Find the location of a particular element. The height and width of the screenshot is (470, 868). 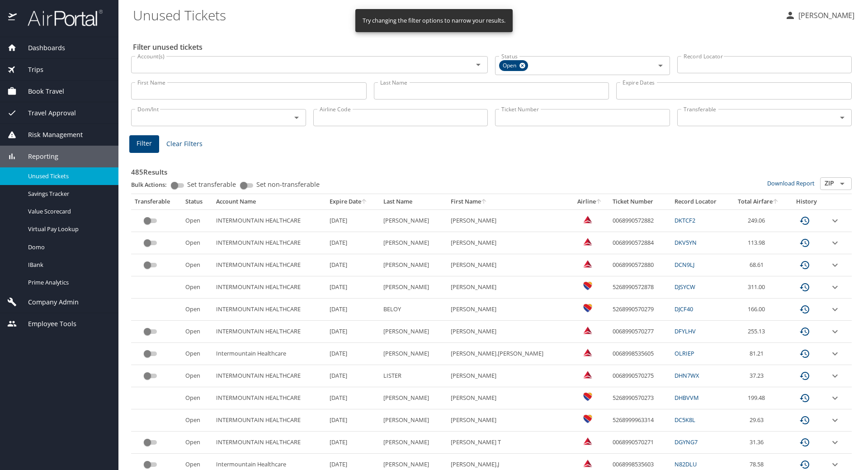

span: IBank is located at coordinates (68, 265).